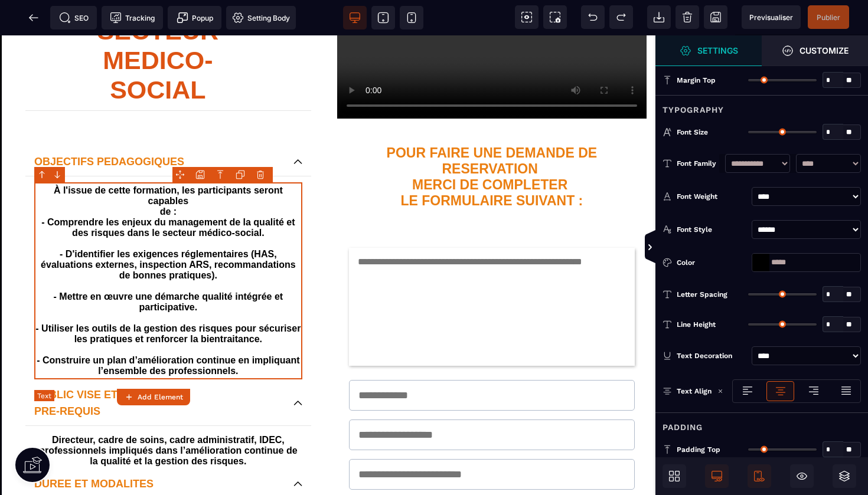  What do you see at coordinates (711, 263) in the screenshot?
I see `div: Color` at bounding box center [711, 263].